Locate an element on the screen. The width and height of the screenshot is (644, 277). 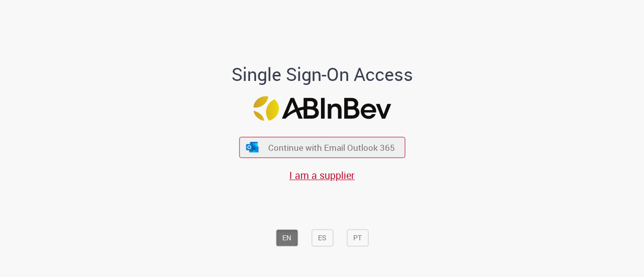
a: I am a supplier is located at coordinates (322, 175).